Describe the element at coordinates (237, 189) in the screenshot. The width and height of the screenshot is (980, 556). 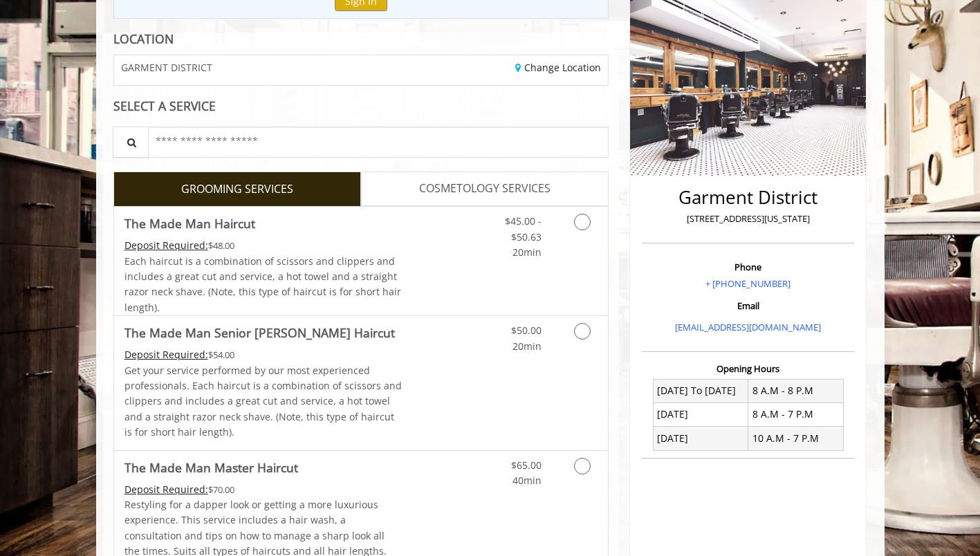
I see `span: GROOMING SERVICES` at that location.